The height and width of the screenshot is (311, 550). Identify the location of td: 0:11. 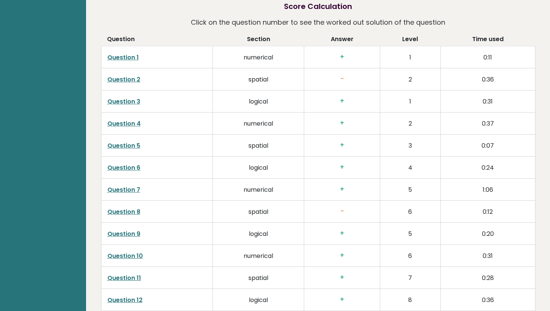
(487, 57).